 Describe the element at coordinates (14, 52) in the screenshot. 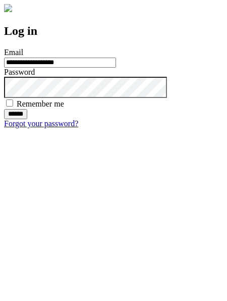

I see `label: Email` at that location.